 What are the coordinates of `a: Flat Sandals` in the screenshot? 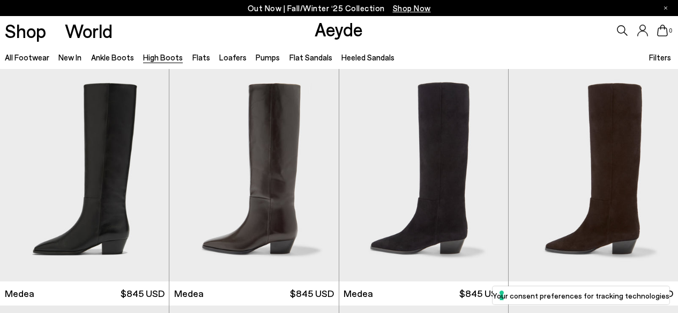 It's located at (311, 57).